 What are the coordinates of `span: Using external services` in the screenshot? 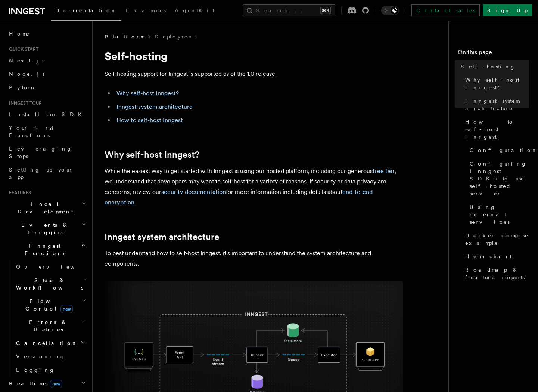 It's located at (500, 214).